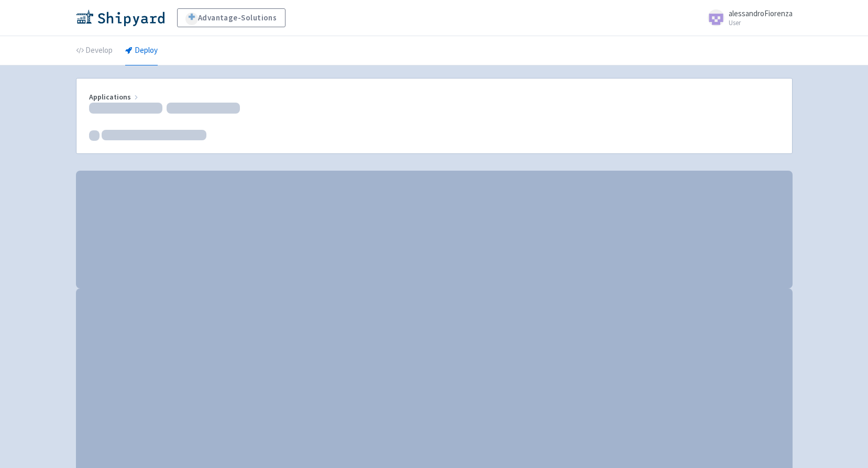 The image size is (868, 468). I want to click on a: alessandroFiorenza User, so click(747, 18).